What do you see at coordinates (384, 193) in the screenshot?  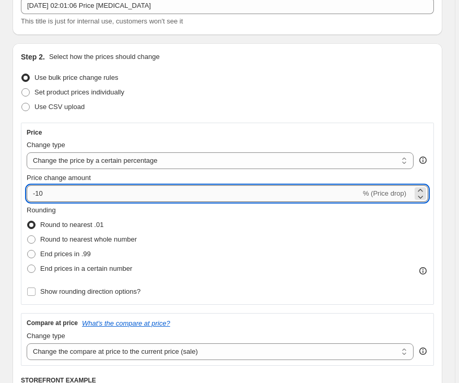 I see `span: % (Price drop)` at bounding box center [384, 193].